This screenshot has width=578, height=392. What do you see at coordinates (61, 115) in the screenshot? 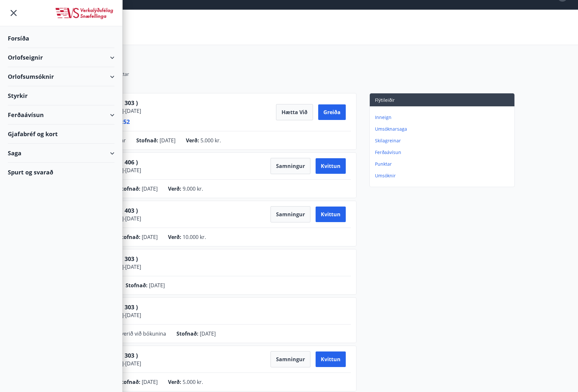
I see `div: Ferðaávísun` at bounding box center [61, 115].